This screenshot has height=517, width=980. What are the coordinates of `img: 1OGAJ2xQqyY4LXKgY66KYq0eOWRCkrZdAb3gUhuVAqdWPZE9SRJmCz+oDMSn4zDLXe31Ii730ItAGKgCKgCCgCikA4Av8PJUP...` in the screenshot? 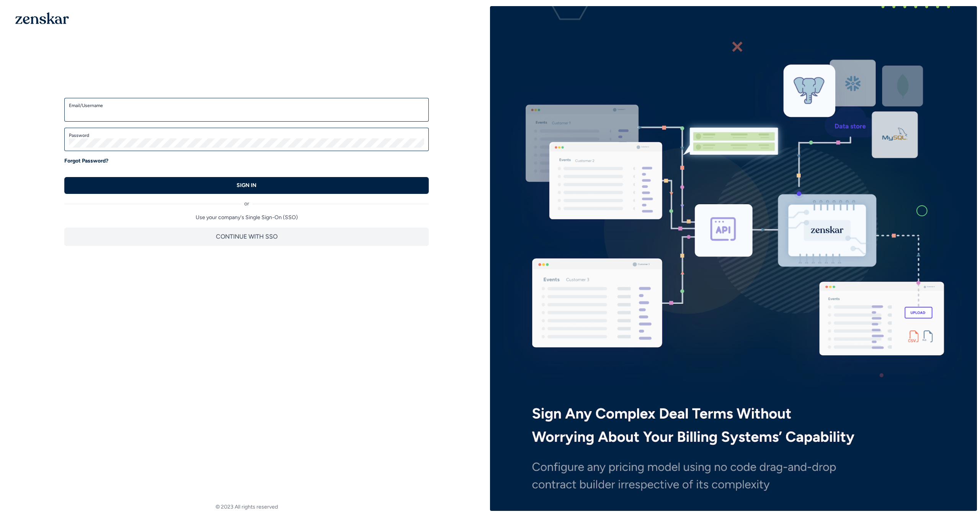 It's located at (42, 18).